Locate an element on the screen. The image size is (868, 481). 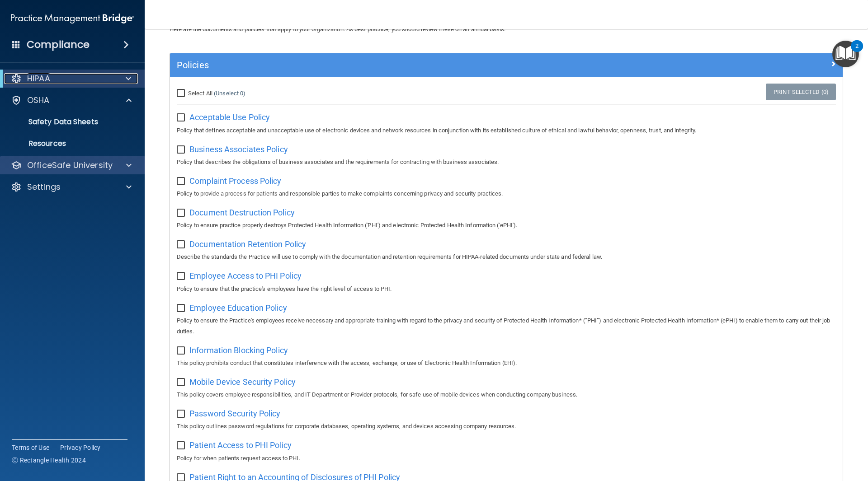
span: Employee Access to PHI Policy is located at coordinates (246, 275).